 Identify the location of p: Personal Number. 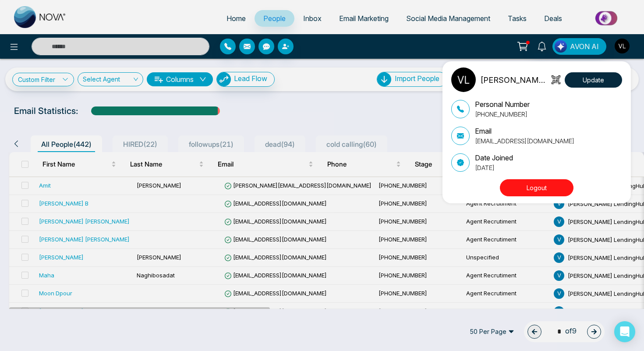
(502, 105).